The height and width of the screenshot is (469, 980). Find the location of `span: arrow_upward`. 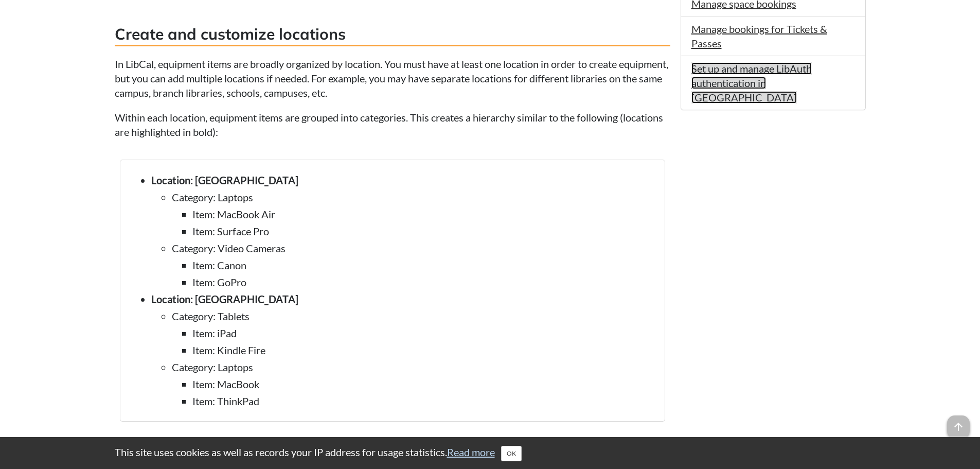

span: arrow_upward is located at coordinates (958, 427).